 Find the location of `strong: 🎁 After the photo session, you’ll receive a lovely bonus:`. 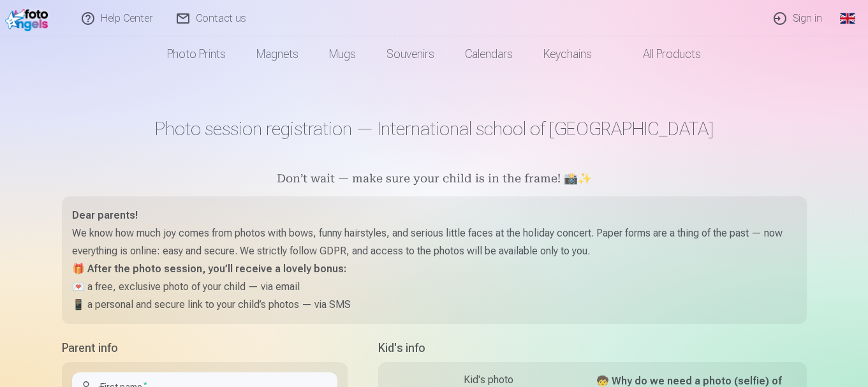

strong: 🎁 After the photo session, you’ll receive a lovely bonus: is located at coordinates (209, 269).